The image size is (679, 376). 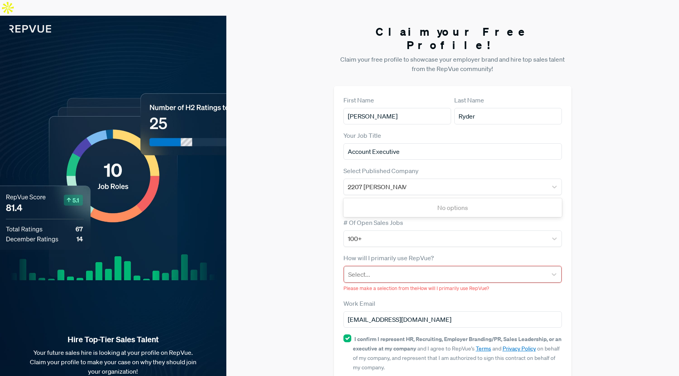 I want to click on p: Your future sales hire is looking at your profile on RepVue. Claim your profile to make your case..., so click(x=113, y=362).